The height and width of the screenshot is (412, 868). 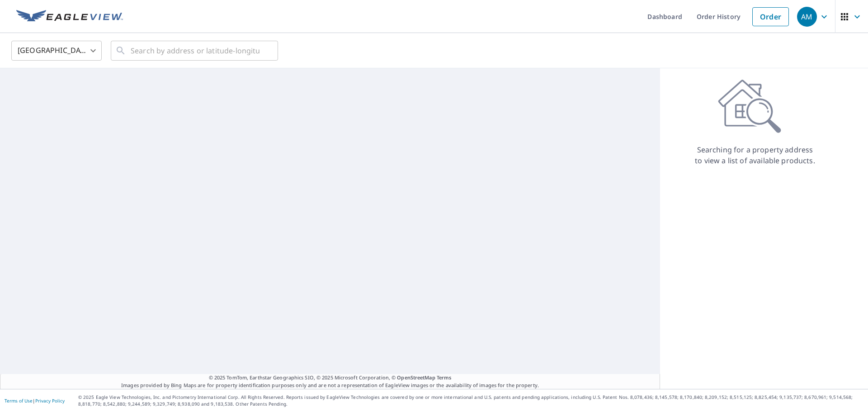 What do you see at coordinates (330, 378) in the screenshot?
I see `span: © 2025 TomTom, Earthstar Geographics SIO, © 2025 Microsoft Corporation, ©` at bounding box center [330, 378].